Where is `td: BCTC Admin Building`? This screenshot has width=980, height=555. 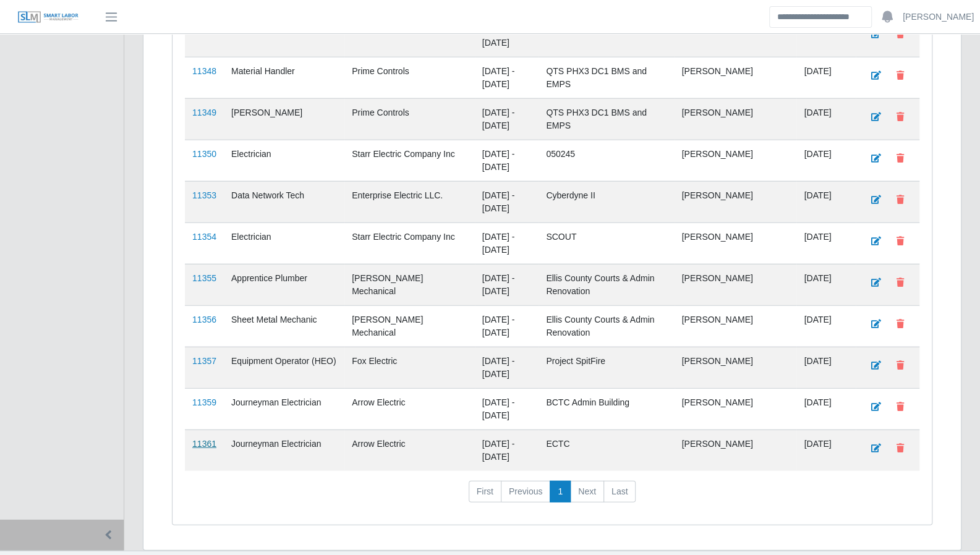 td: BCTC Admin Building is located at coordinates (606, 408).